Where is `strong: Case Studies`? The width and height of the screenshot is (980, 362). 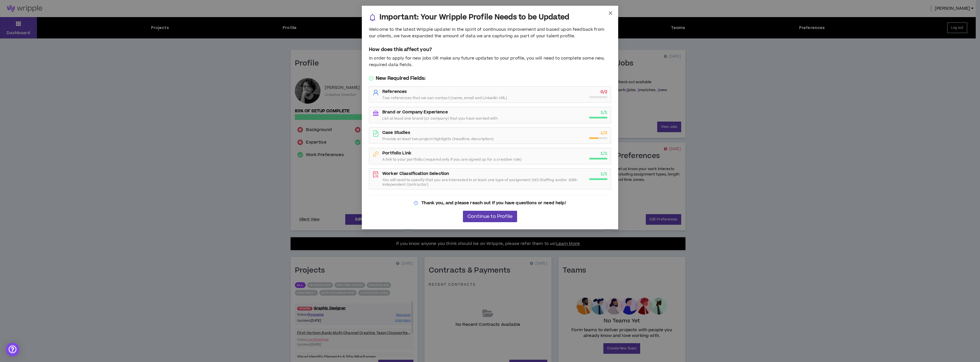
strong: Case Studies is located at coordinates (396, 132).